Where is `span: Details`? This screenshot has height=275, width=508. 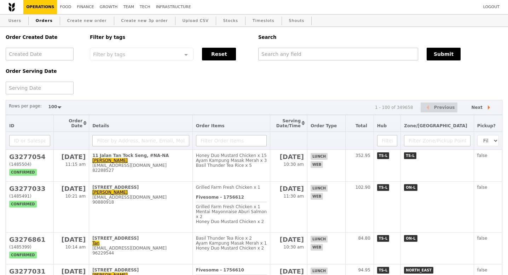 span: Details is located at coordinates (100, 126).